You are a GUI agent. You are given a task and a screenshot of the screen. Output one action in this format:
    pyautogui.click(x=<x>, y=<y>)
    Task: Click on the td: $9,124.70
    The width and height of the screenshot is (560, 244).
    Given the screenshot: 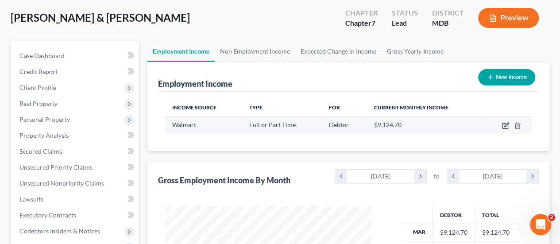 What is the action you would take?
    pyautogui.click(x=497, y=232)
    